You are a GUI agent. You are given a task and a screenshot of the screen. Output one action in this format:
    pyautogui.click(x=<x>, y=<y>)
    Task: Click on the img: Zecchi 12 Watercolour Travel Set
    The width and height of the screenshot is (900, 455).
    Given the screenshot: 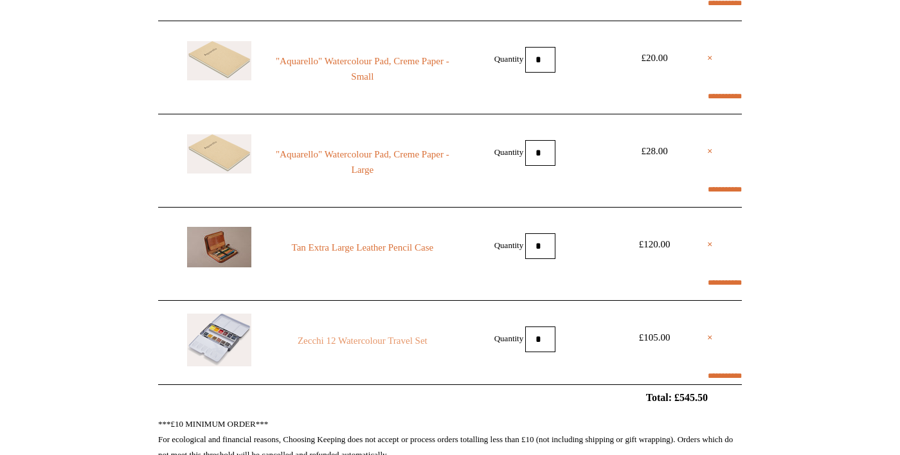 What is the action you would take?
    pyautogui.click(x=219, y=340)
    